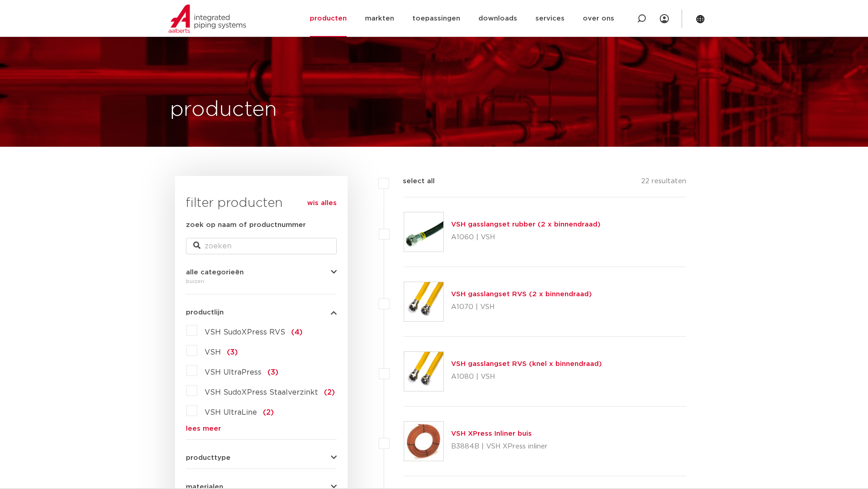 This screenshot has height=489, width=868. I want to click on p: A1080 | VSH, so click(526, 377).